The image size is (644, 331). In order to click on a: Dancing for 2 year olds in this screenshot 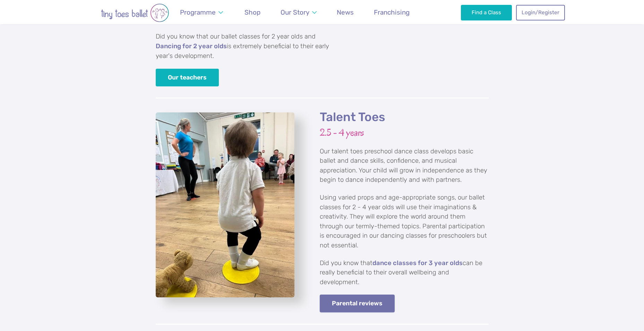, I will do `click(191, 46)`.